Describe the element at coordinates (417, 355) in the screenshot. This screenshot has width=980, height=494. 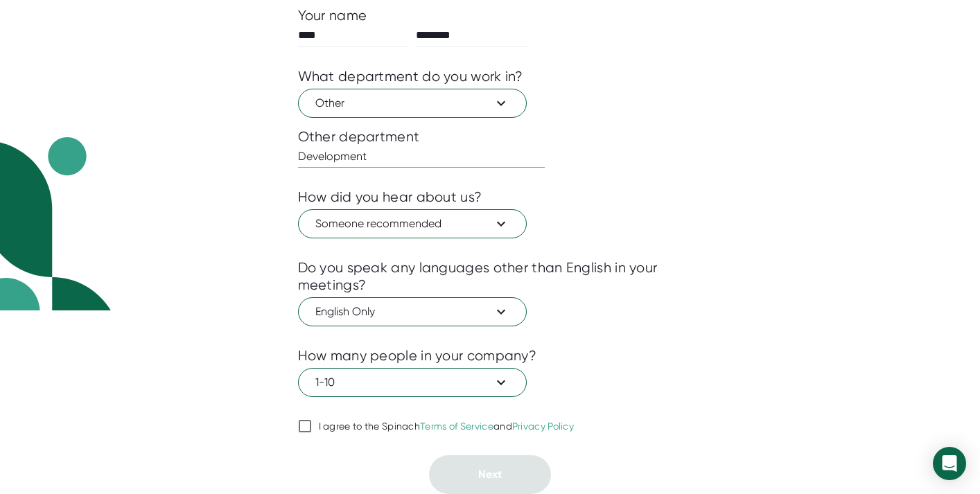
I see `div: How many people in your company?` at that location.